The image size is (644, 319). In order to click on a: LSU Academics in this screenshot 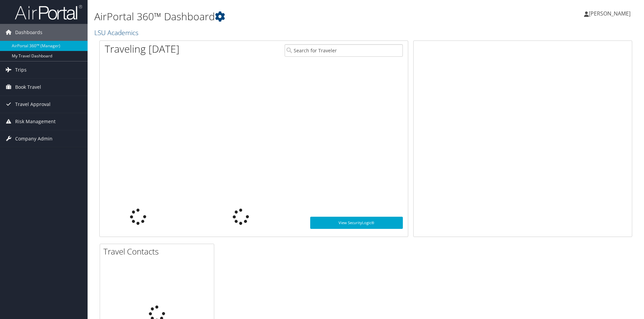, I will do `click(117, 32)`.